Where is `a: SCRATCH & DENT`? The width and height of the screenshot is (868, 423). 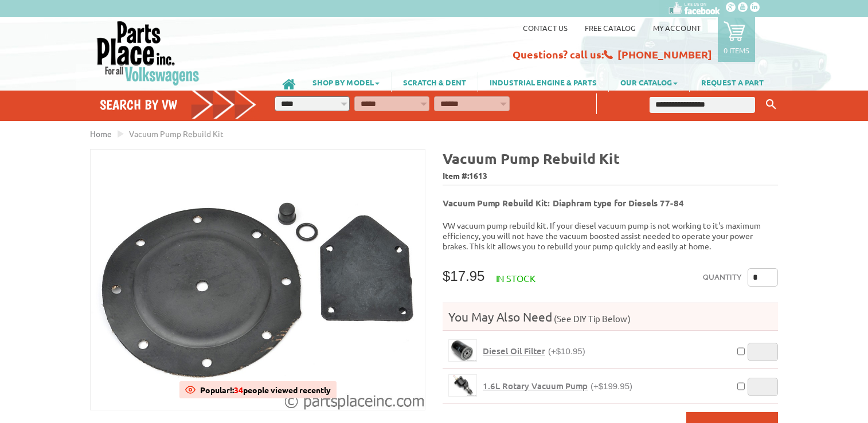 a: SCRATCH & DENT is located at coordinates (434, 82).